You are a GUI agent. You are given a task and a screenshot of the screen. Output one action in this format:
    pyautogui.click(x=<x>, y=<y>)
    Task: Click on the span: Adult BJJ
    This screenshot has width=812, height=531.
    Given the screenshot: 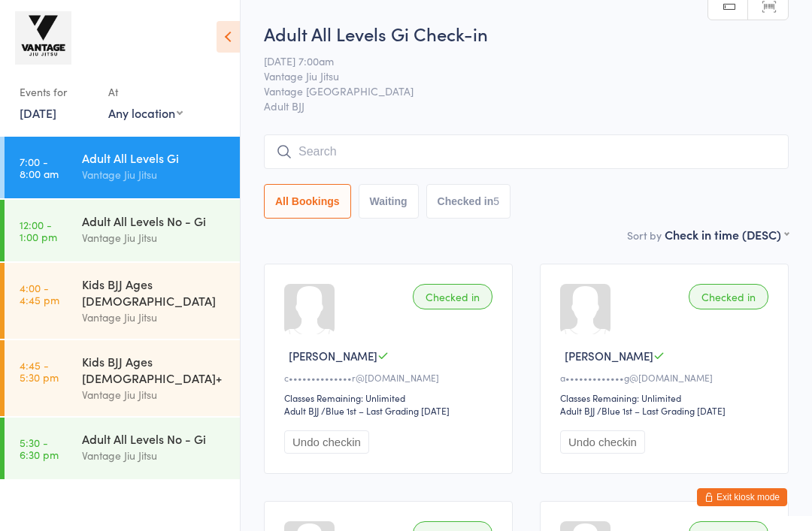 What is the action you would take?
    pyautogui.click(x=526, y=106)
    